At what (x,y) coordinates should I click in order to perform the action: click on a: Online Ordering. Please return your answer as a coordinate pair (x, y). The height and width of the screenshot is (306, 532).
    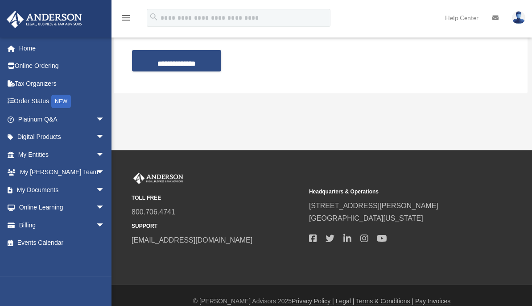
    Looking at the image, I should click on (62, 66).